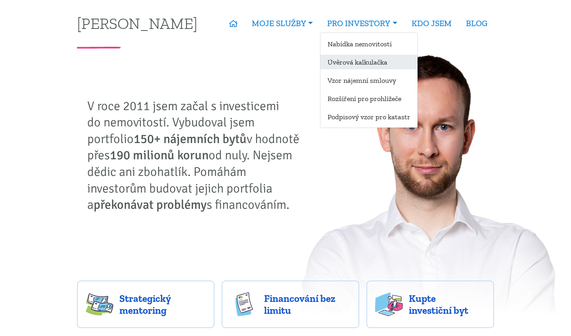 This screenshot has height=336, width=571. Describe the element at coordinates (432, 23) in the screenshot. I see `a: KDO JSEM` at that location.